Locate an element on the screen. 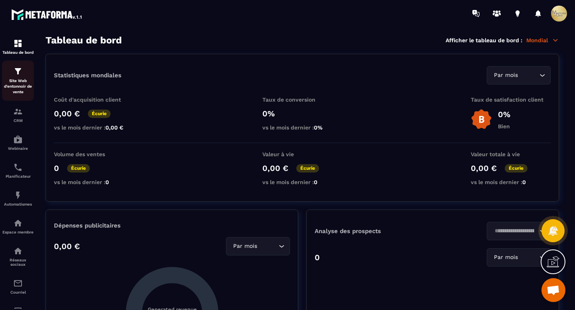  font: Afficher le tableau de bord : is located at coordinates (484, 40).